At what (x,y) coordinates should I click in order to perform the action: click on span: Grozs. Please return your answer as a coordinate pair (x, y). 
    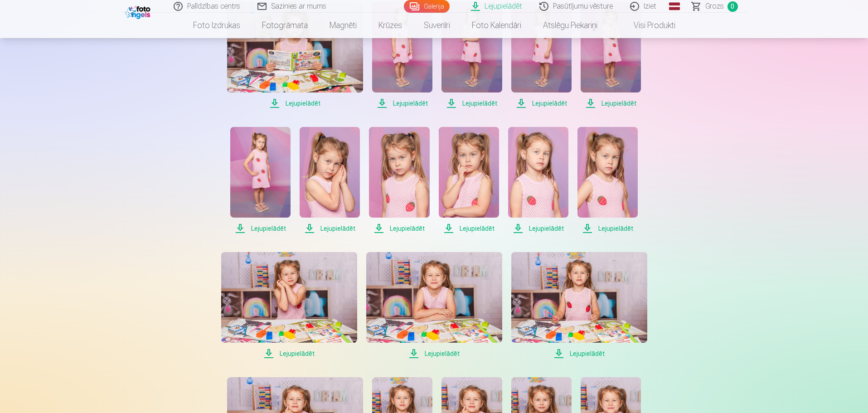
    Looking at the image, I should click on (715, 7).